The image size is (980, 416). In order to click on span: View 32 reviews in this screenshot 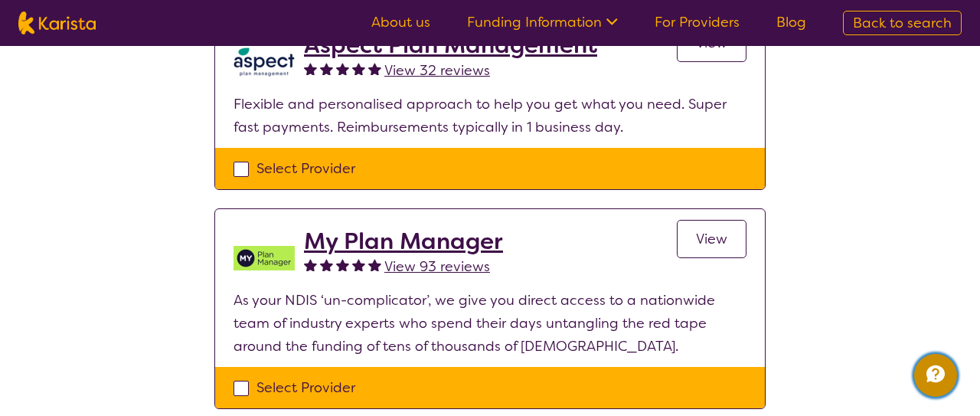, I will do `click(437, 71)`.